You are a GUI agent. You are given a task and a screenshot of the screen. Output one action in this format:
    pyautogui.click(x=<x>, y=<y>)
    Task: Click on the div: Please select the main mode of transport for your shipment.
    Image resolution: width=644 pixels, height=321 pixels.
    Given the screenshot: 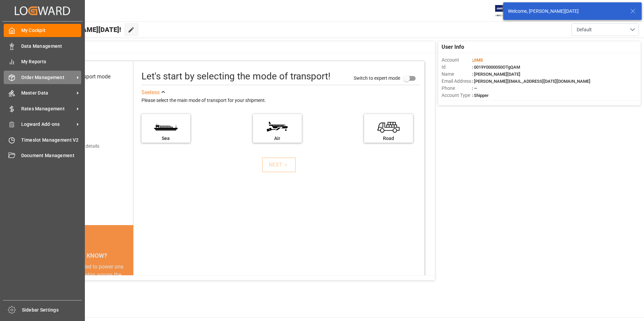 What is the action you would take?
    pyautogui.click(x=281, y=101)
    